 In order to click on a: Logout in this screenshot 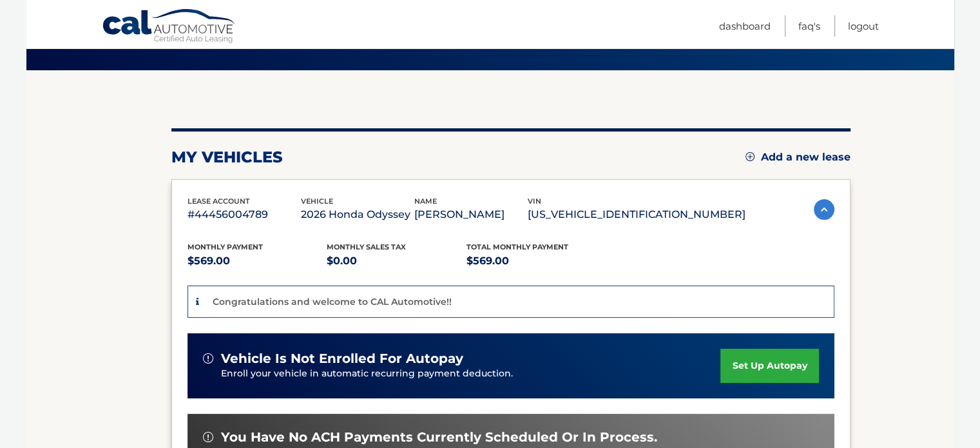, I will do `click(864, 26)`.